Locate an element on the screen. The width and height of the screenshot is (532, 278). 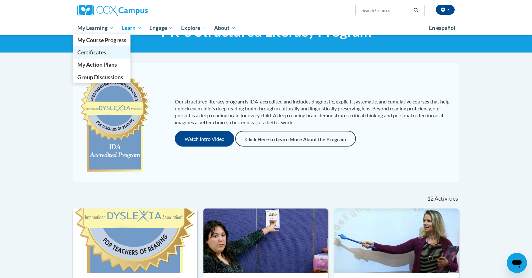
button: Account Settings is located at coordinates (446, 10).